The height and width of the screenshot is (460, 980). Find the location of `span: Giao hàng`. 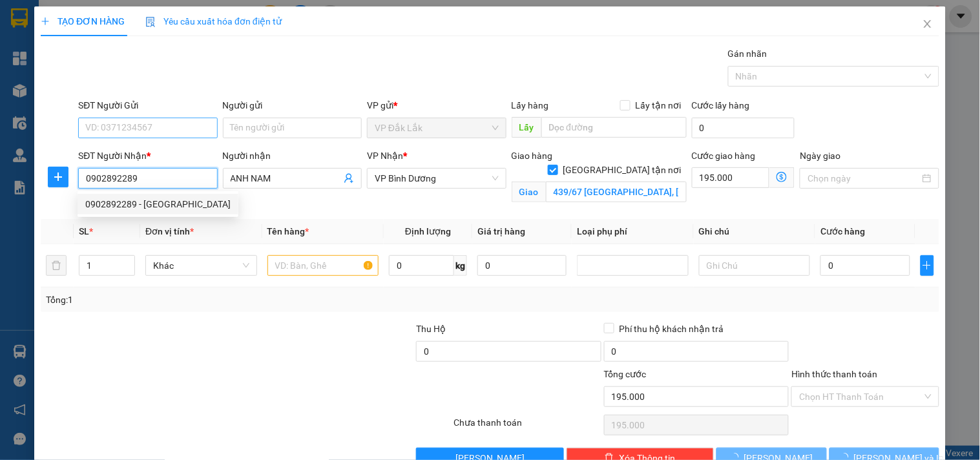

span: Giao hàng is located at coordinates (532, 155).